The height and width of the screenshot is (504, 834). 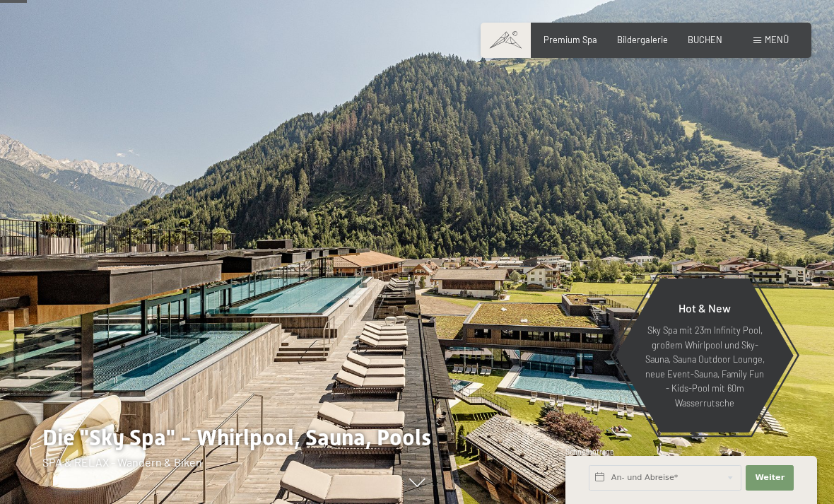 What do you see at coordinates (769, 478) in the screenshot?
I see `span: Weiter` at bounding box center [769, 478].